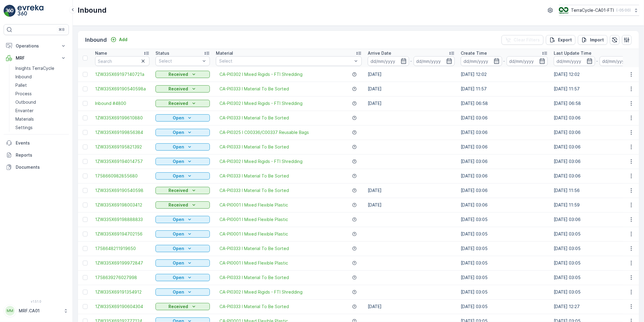 This screenshot has width=644, height=322. I want to click on a: Inbound, so click(41, 77).